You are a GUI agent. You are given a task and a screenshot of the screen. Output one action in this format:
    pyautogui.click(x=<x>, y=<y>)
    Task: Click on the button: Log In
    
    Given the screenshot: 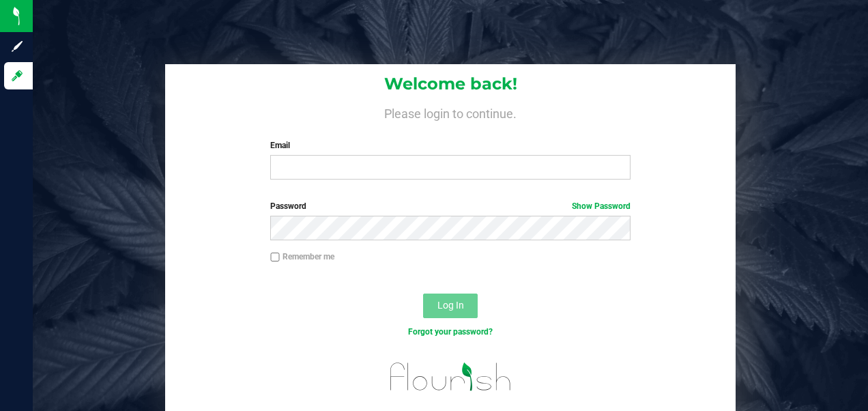 What is the action you would take?
    pyautogui.click(x=450, y=306)
    